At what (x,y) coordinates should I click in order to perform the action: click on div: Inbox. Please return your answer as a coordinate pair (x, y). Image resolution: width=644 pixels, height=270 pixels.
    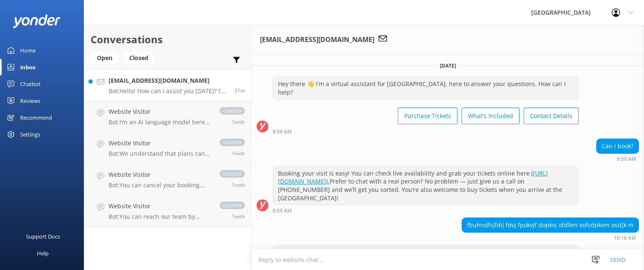
    Looking at the image, I should click on (28, 67).